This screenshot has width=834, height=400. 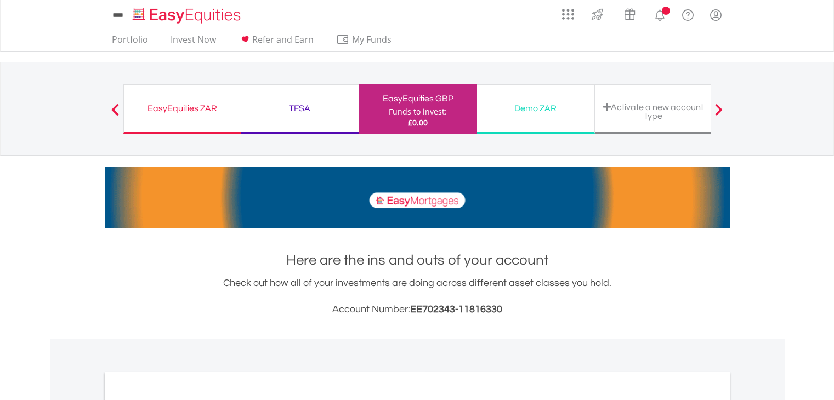 What do you see at coordinates (300, 109) in the screenshot?
I see `div: TFSA` at bounding box center [300, 109].